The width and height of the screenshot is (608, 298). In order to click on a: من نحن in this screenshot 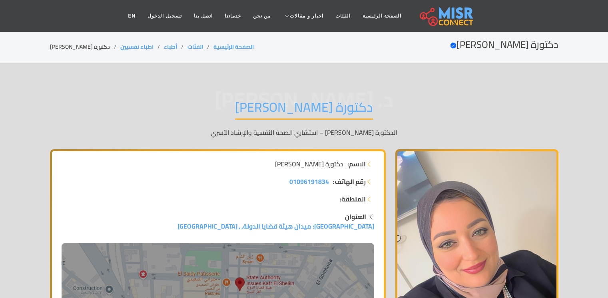, I will do `click(262, 16)`.